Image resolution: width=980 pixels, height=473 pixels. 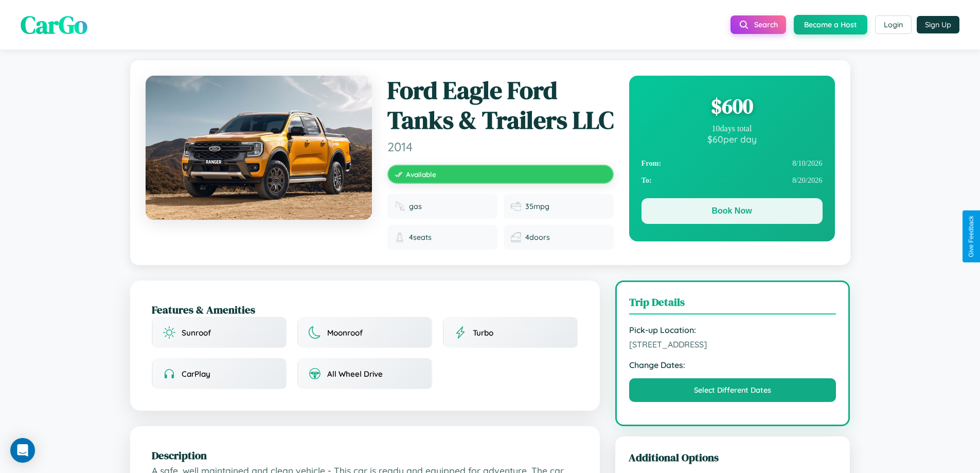 I want to click on h2: Description, so click(x=365, y=455).